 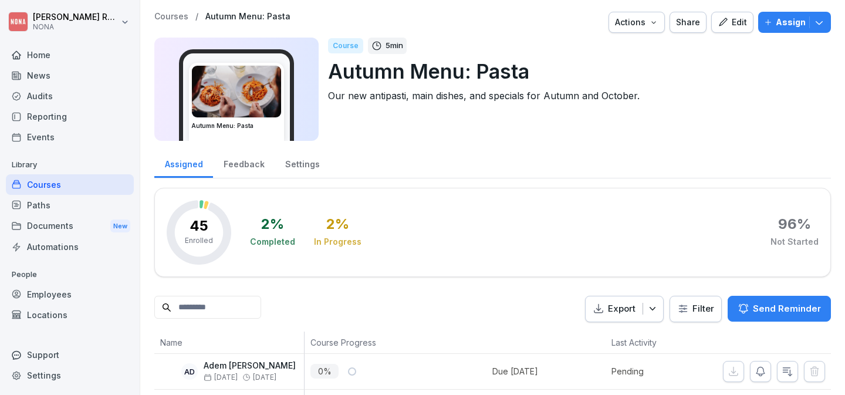 I want to click on p: 5 min, so click(x=394, y=46).